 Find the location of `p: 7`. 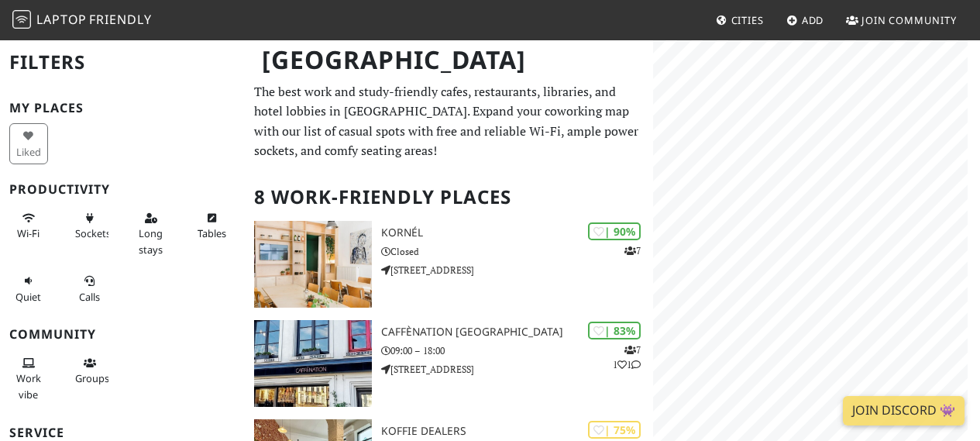

p: 7 is located at coordinates (632, 251).